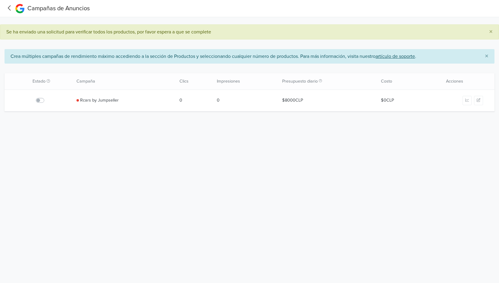 Image resolution: width=499 pixels, height=283 pixels. What do you see at coordinates (398, 81) in the screenshot?
I see `div: Costo` at bounding box center [398, 81].